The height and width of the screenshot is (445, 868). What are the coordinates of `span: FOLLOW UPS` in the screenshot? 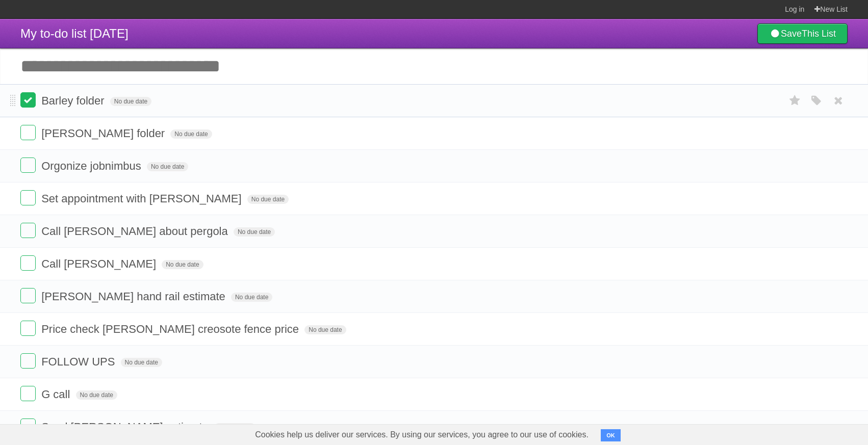 It's located at (79, 362).